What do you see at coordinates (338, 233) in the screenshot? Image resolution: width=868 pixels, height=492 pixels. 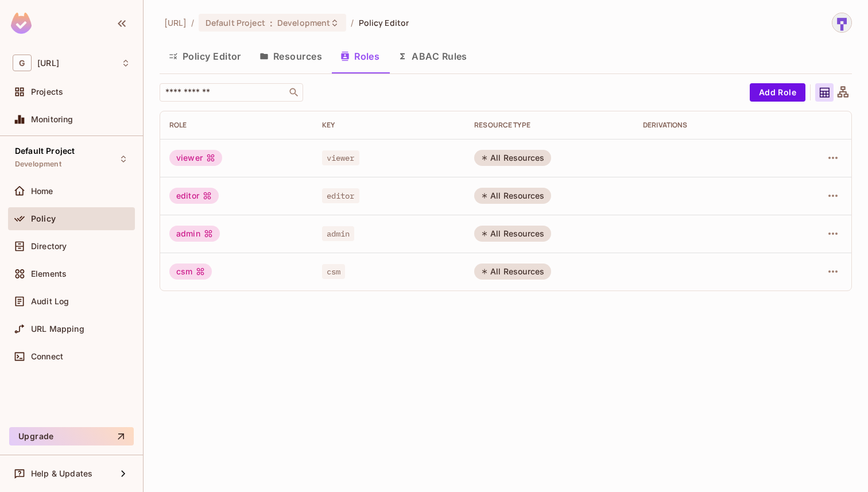 I see `span: admin` at bounding box center [338, 233].